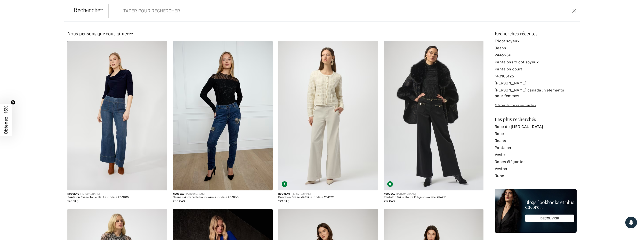 The width and height of the screenshot is (644, 240). I want to click on a: Veston, so click(536, 169).